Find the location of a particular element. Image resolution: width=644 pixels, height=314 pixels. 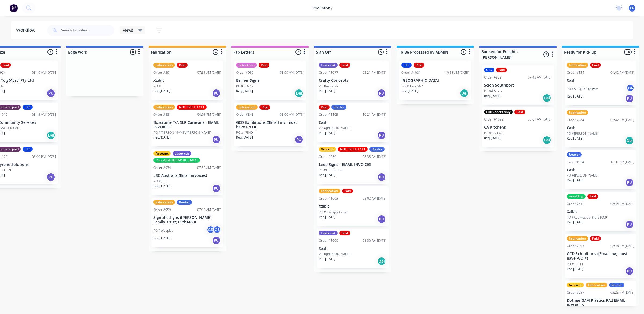

div: Order #803 is located at coordinates (575, 246).